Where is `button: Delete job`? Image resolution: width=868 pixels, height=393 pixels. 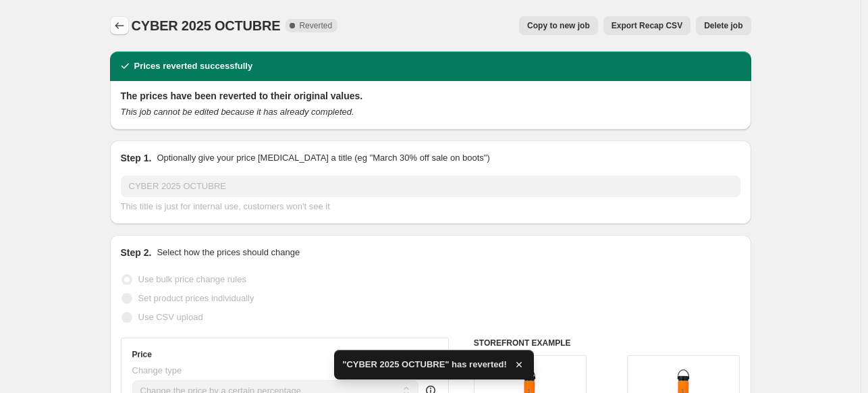
button: Delete job is located at coordinates (723, 26).